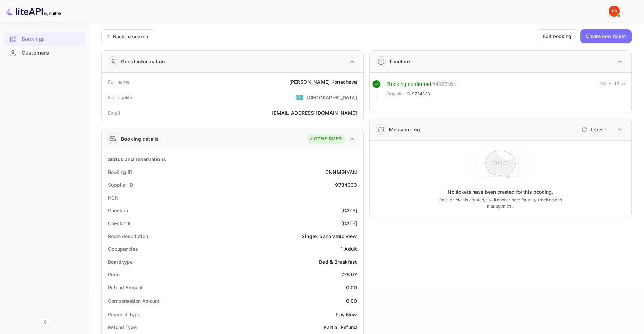 The image size is (644, 334). What do you see at coordinates (421, 94) in the screenshot?
I see `ya-tr-span: 9734333` at bounding box center [421, 94].